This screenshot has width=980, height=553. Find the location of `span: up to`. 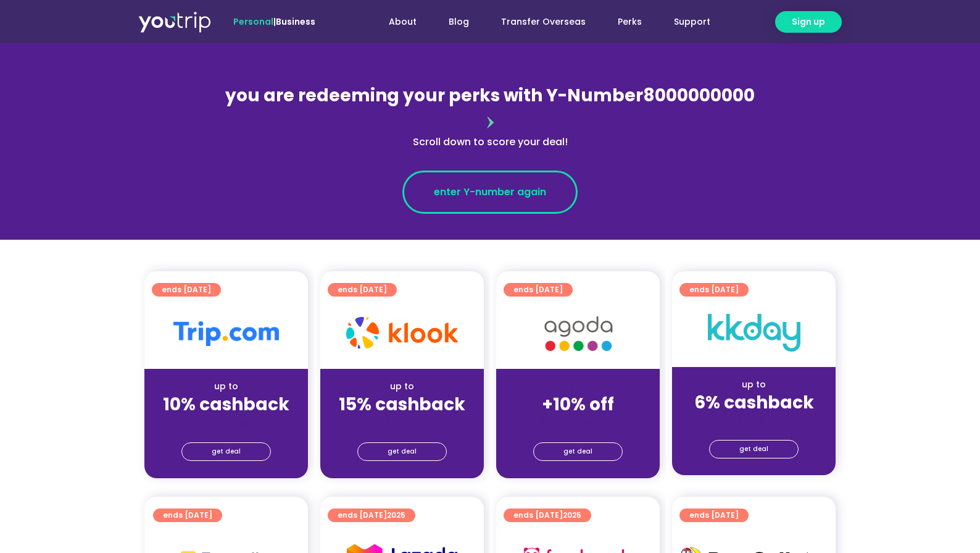

span: up to is located at coordinates (578, 386).